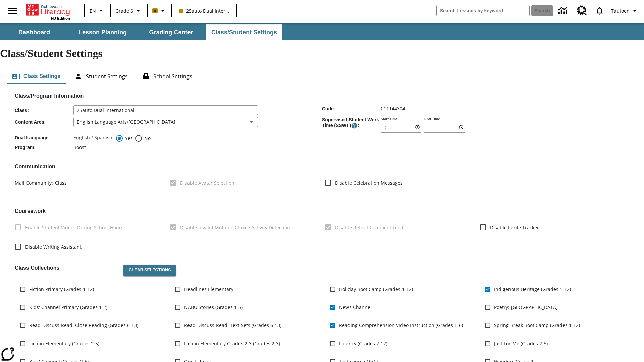 The width and height of the screenshot is (644, 362). I want to click on span: Dual Language :, so click(44, 138).